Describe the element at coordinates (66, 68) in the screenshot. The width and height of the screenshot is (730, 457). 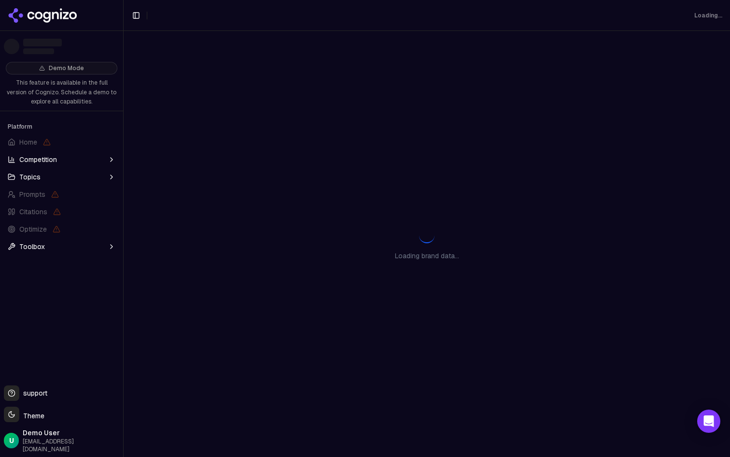
I see `span: Demo Mode` at that location.